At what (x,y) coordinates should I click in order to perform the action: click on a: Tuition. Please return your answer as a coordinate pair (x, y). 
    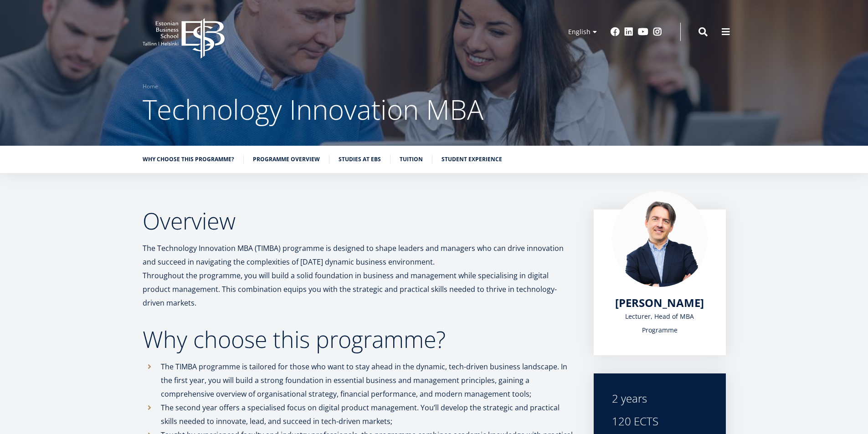
    Looking at the image, I should click on (411, 160).